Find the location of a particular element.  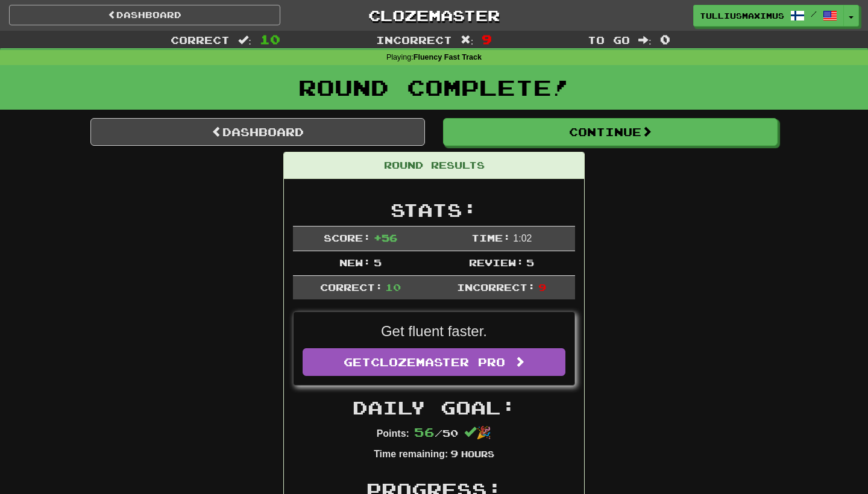

span: Review: is located at coordinates (496, 262).